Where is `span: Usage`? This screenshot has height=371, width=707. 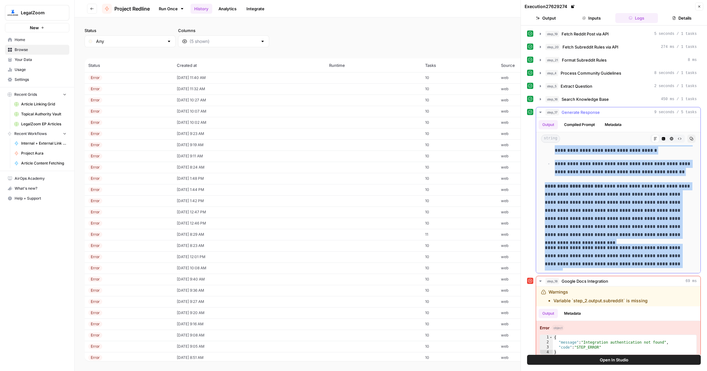
span: Usage is located at coordinates (40, 70).